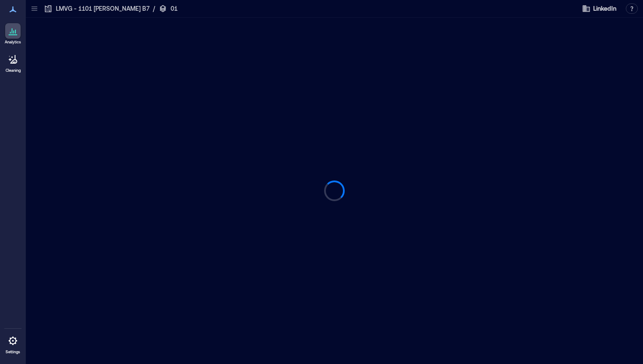 The image size is (643, 364). Describe the element at coordinates (13, 344) in the screenshot. I see `a: Settings` at that location.